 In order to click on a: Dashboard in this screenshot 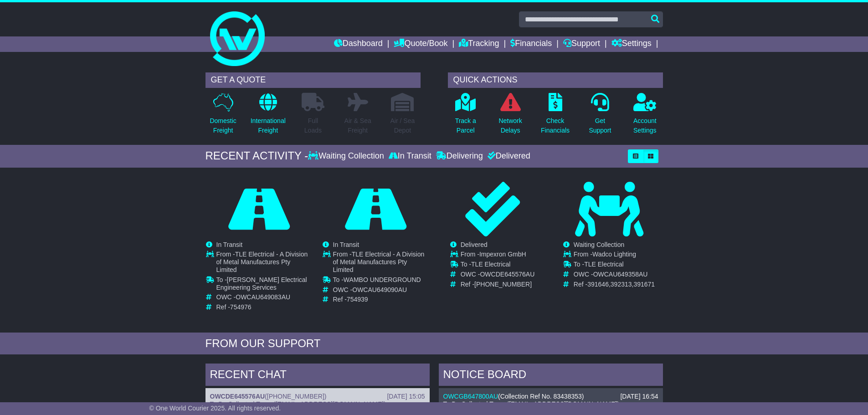, I will do `click(358, 44)`.